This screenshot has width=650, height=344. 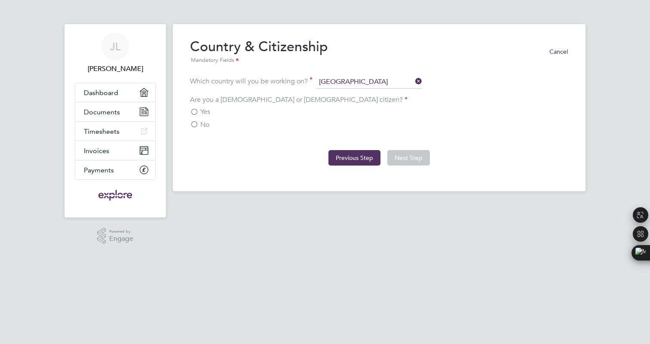 I want to click on span: JL, so click(x=115, y=46).